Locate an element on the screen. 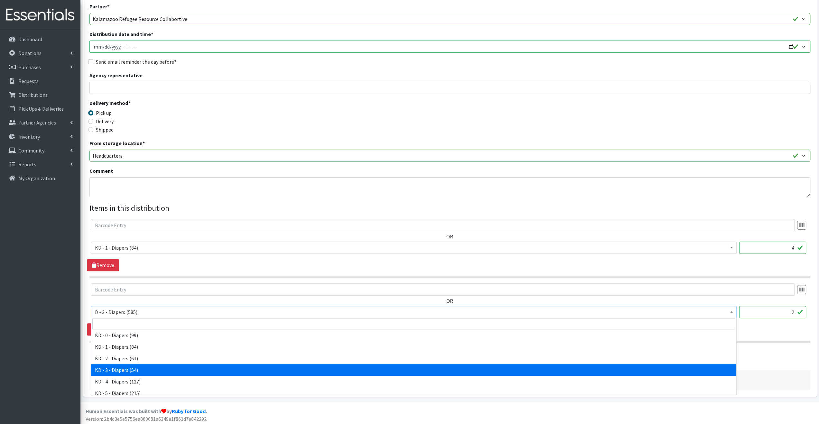  legend: Items in this distribution is located at coordinates (450, 208).